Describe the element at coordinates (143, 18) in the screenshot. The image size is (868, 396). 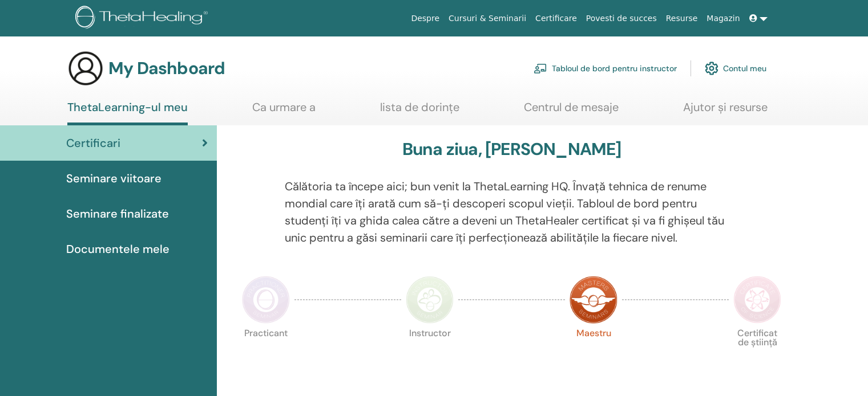
I see `img: logo.png` at that location.